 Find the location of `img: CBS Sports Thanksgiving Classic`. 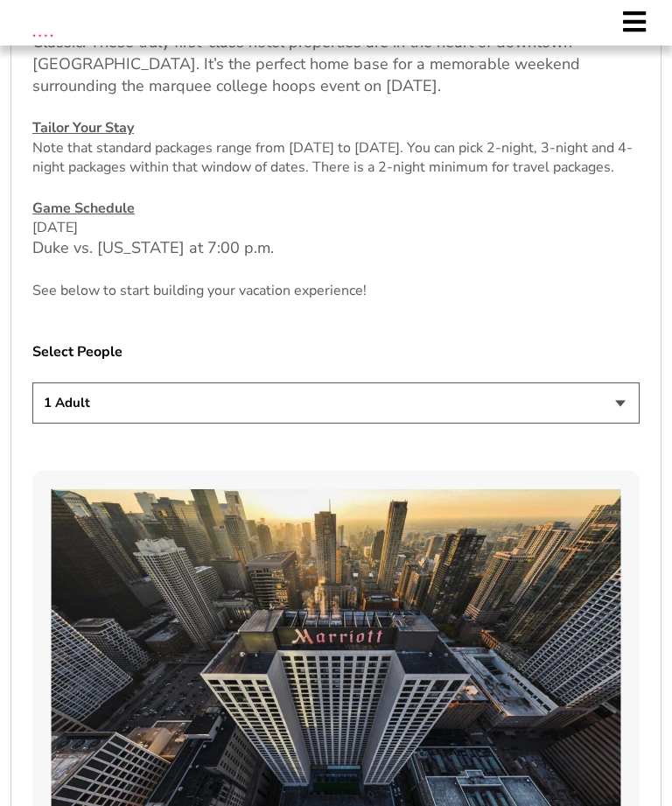

img: CBS Sports Thanksgiving Classic is located at coordinates (43, 34).